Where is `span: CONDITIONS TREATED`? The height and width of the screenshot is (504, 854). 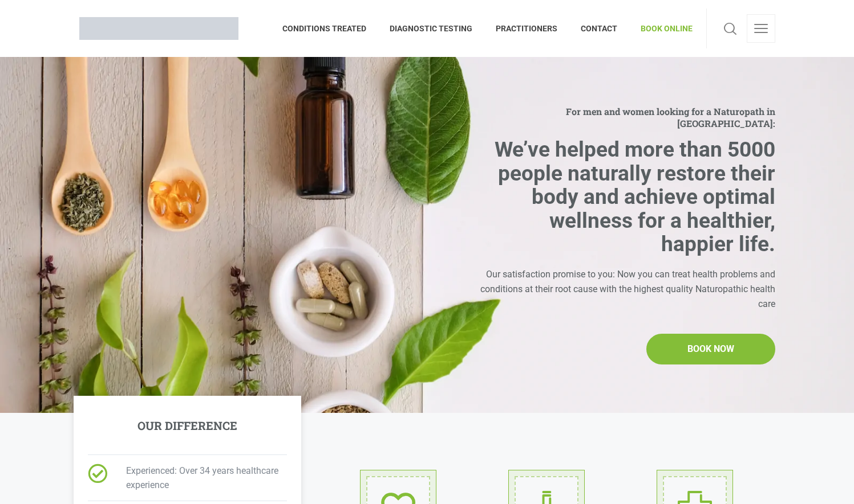
span: CONDITIONS TREATED is located at coordinates (330, 29).